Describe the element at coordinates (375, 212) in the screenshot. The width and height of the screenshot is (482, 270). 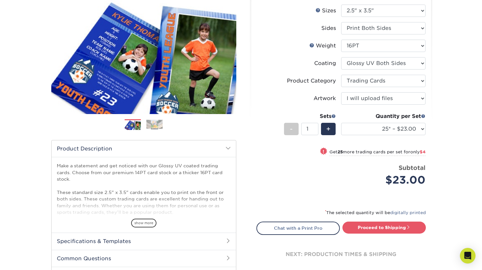
I see `small: The selected quantity will be` at that location.